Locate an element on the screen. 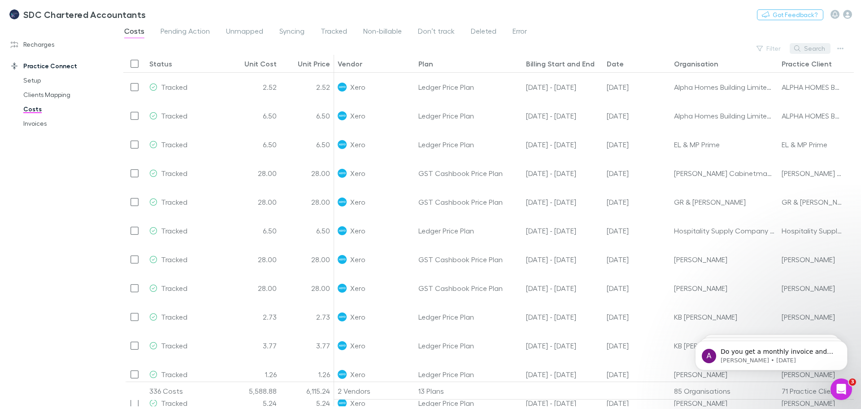 The height and width of the screenshot is (409, 861). span: Error is located at coordinates (520, 32).